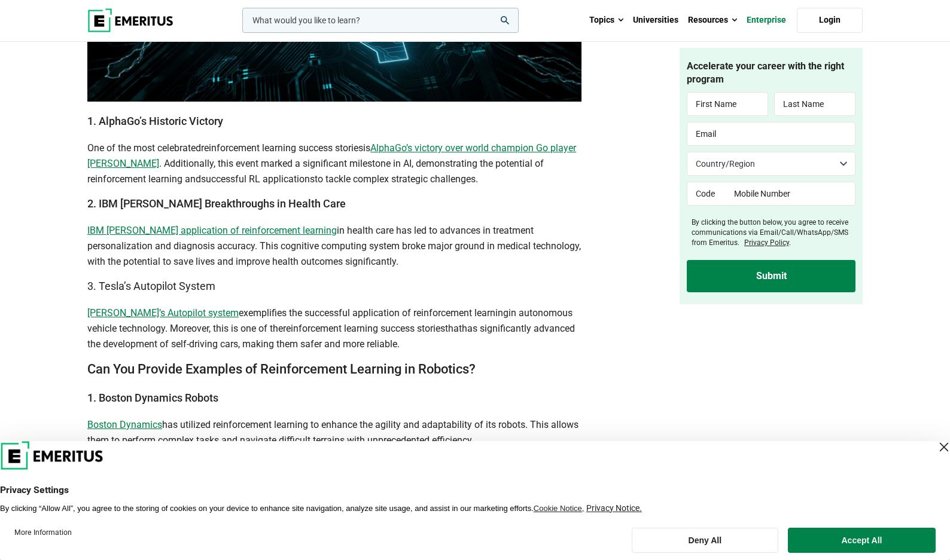  What do you see at coordinates (773, 233) in the screenshot?
I see `label: By clicking the button below, you agree to receive communications via Email/Call/WhatsApp/SMS fro...` at bounding box center [773, 233].